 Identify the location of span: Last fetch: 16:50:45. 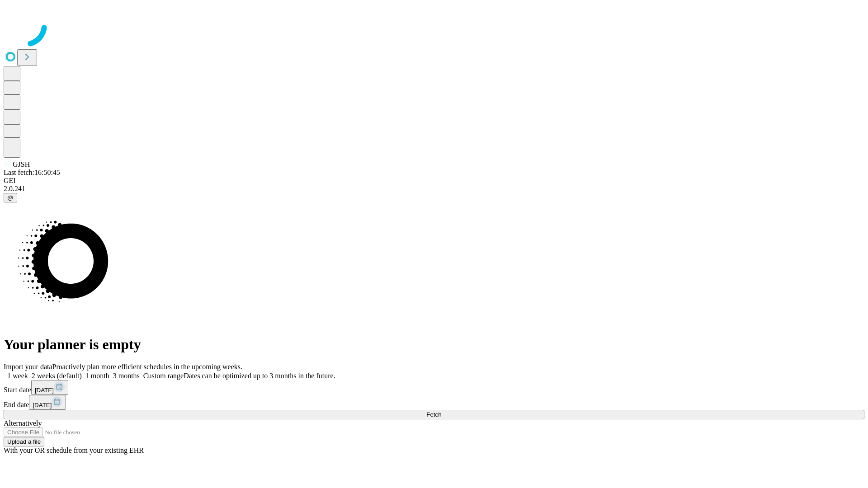
(32, 172).